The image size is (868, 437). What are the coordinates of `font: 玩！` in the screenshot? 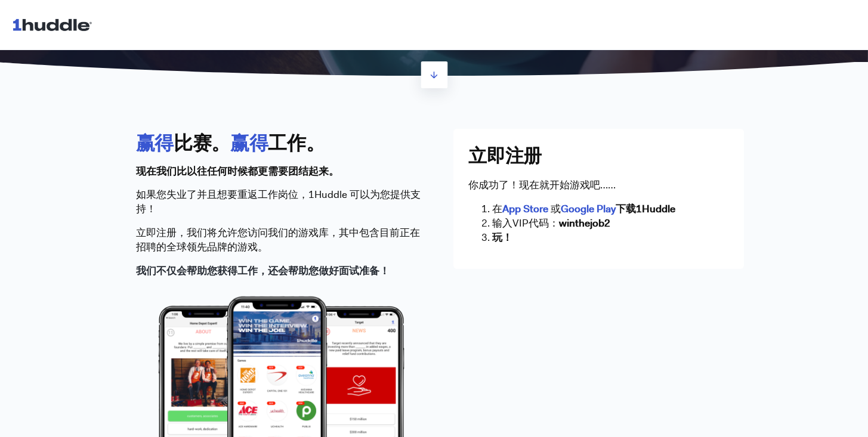 It's located at (503, 237).